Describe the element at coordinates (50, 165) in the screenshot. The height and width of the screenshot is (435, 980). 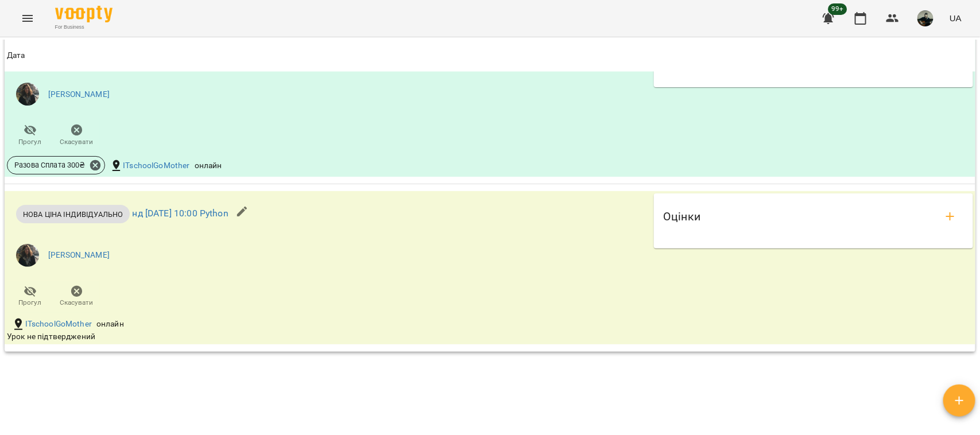
I see `span: Разова Сплата 300 ₴` at that location.